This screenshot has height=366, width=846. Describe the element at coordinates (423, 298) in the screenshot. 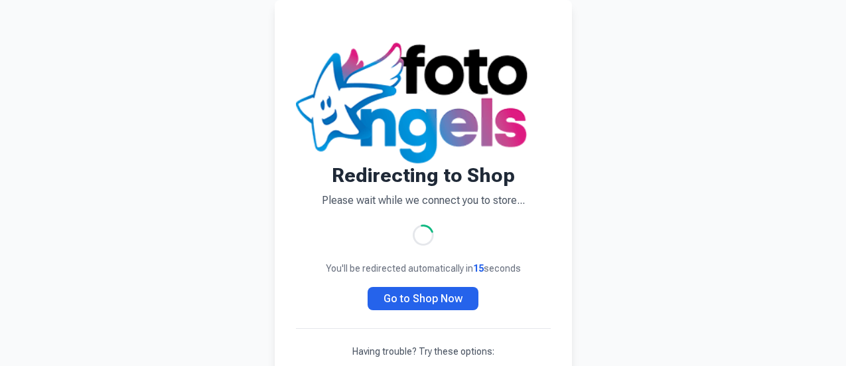

I see `a: Go to Shop Now` at that location.